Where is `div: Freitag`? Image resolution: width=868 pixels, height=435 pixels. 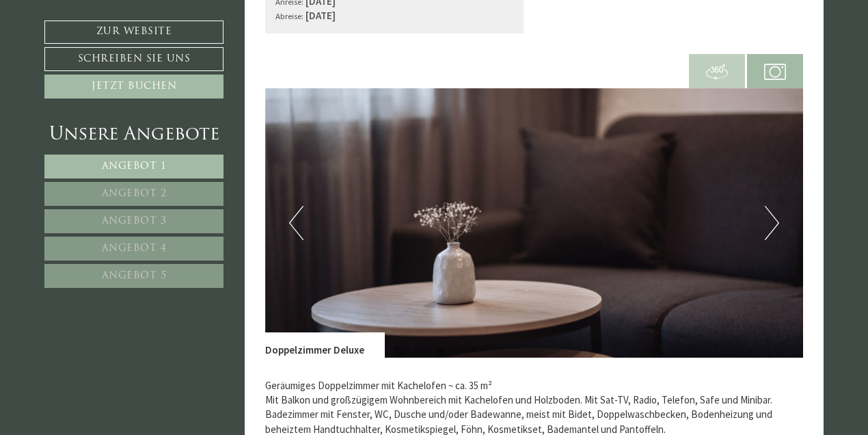 div: Freitag is located at coordinates (270, 21).